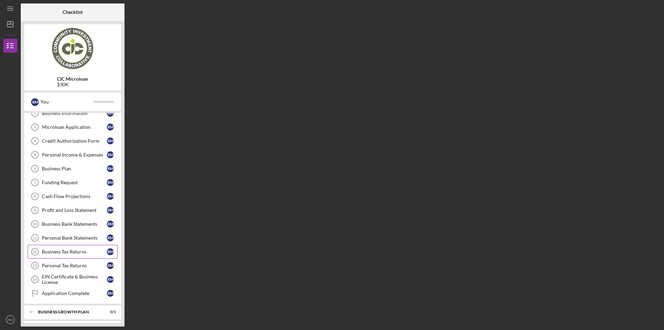 Image resolution: width=664 pixels, height=330 pixels. What do you see at coordinates (35, 155) in the screenshot?
I see `tspan: 5` at bounding box center [35, 155].